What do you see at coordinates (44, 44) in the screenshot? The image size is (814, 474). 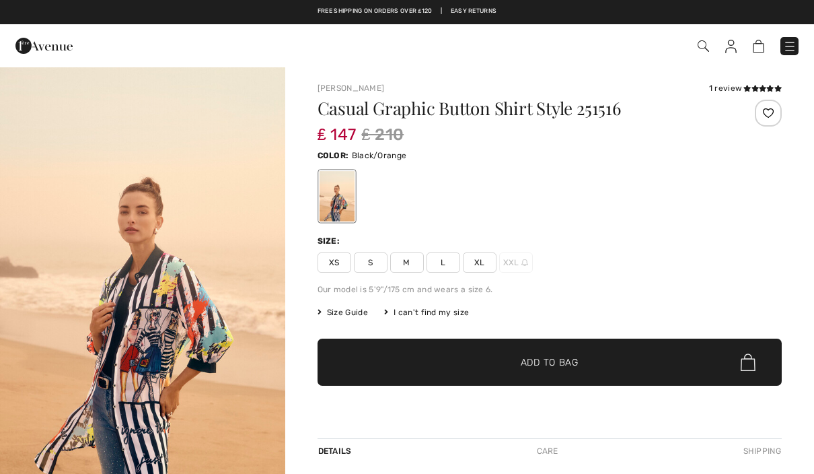 I see `a: 1ère Avenue` at bounding box center [44, 44].